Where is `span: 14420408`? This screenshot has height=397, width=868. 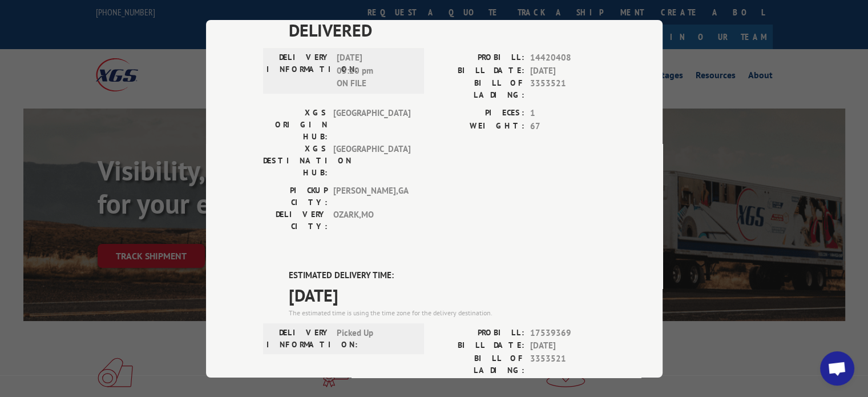 span: 14420408 is located at coordinates (567, 58).